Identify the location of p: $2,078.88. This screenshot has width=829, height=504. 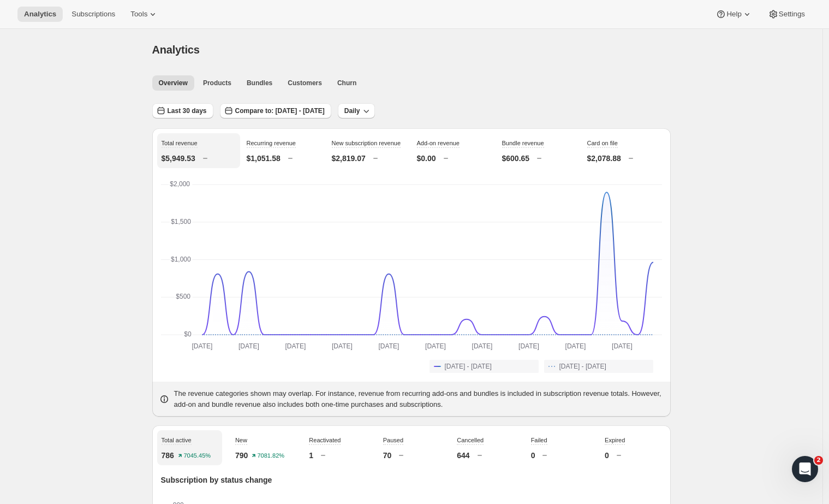
(604, 158).